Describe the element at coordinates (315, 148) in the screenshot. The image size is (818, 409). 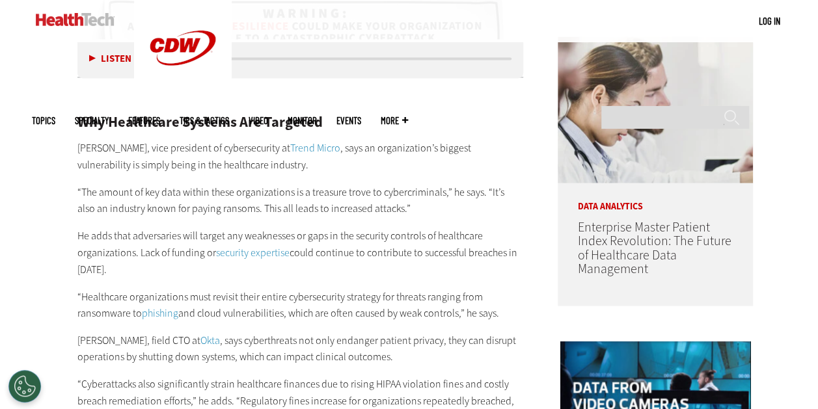
I see `a: Trend Micro` at that location.